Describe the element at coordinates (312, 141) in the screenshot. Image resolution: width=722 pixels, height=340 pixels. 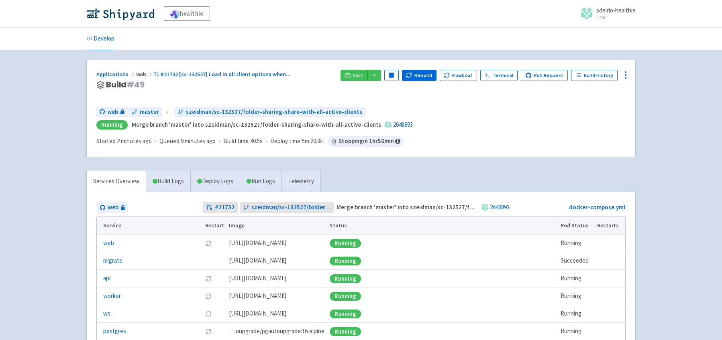
I see `span: 5m 20.9s` at that location.